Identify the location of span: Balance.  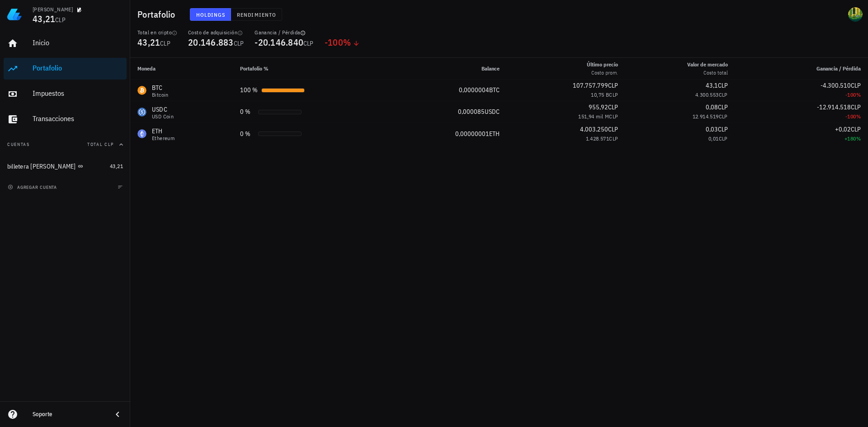
(490, 69).